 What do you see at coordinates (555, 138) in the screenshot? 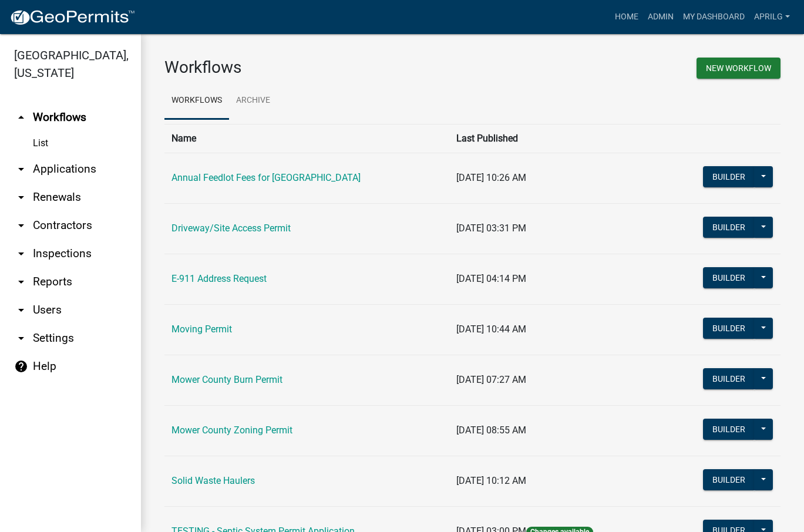
I see `th: Last Published` at bounding box center [555, 138].